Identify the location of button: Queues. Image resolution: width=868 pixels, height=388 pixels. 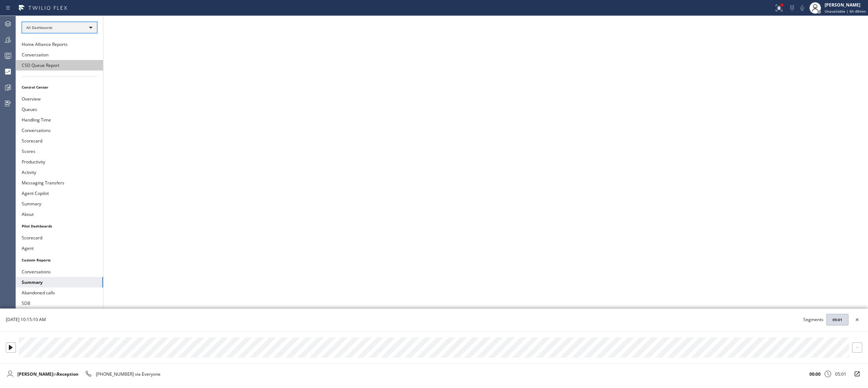
(59, 109).